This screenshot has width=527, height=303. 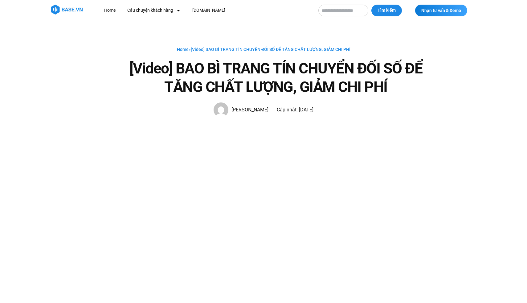 What do you see at coordinates (206, 10) in the screenshot?
I see `nav: Menu` at bounding box center [206, 10].